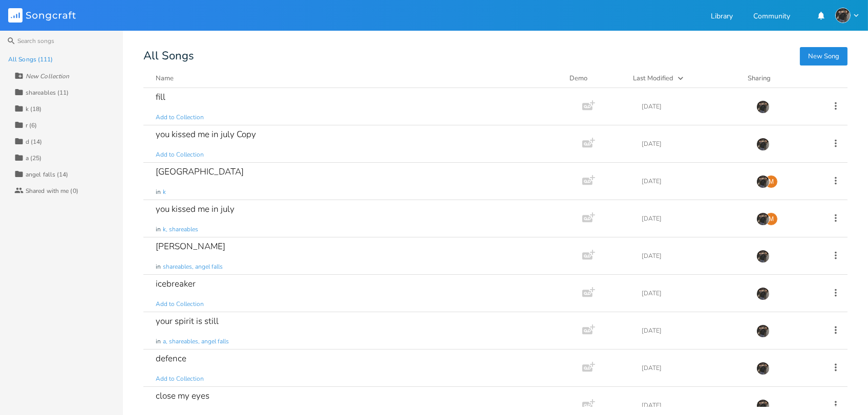 The image size is (868, 415). I want to click on div: fill, so click(160, 97).